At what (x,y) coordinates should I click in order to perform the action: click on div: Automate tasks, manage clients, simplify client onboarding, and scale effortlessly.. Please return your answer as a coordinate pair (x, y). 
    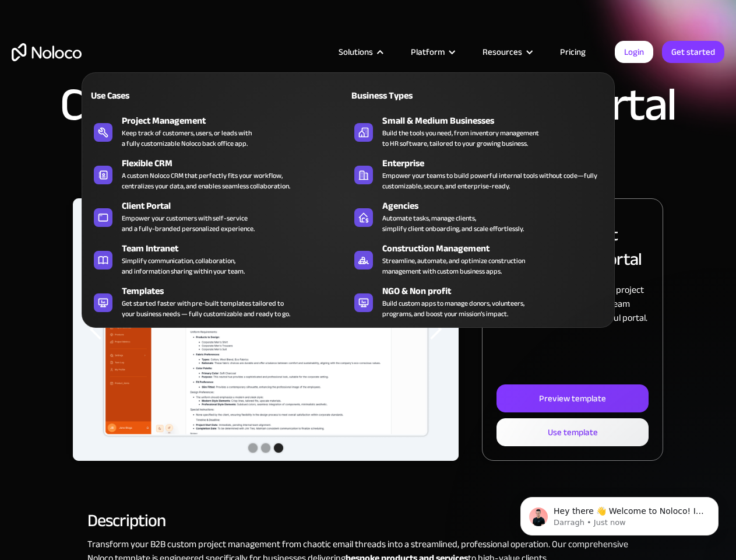
    Looking at the image, I should click on (453, 223).